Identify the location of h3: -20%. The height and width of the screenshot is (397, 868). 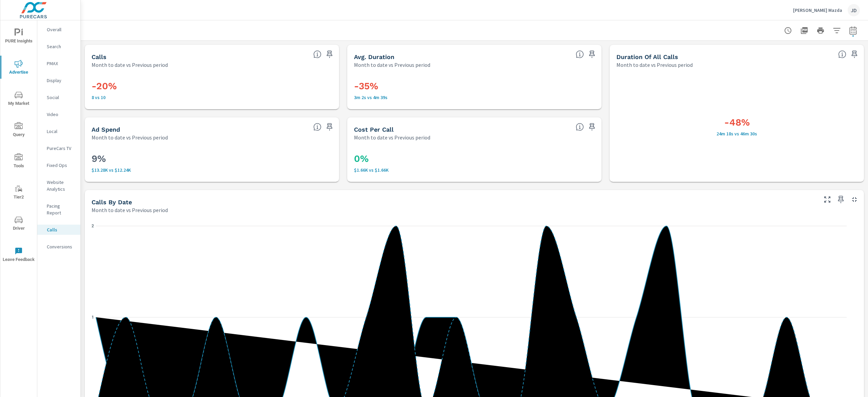
(212, 86).